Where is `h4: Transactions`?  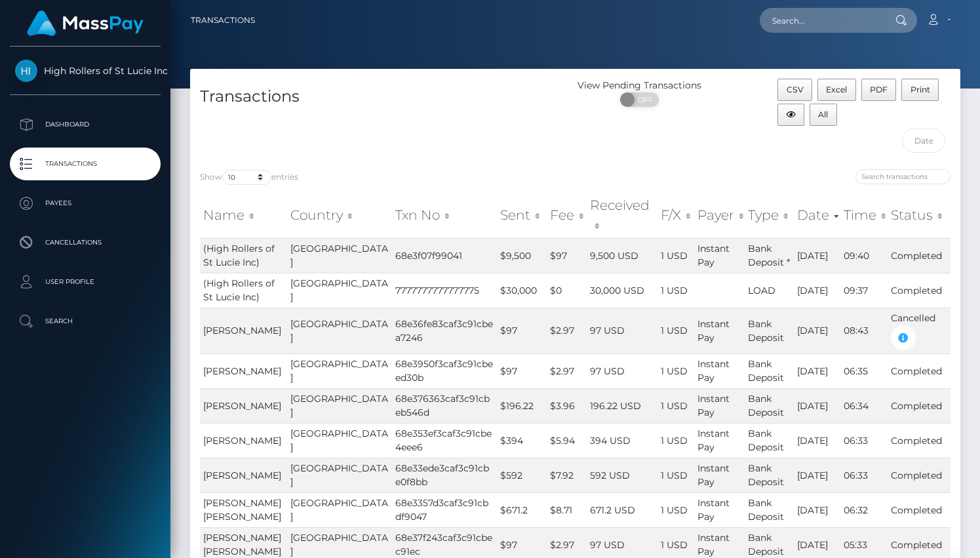
h4: Transactions is located at coordinates (383, 97).